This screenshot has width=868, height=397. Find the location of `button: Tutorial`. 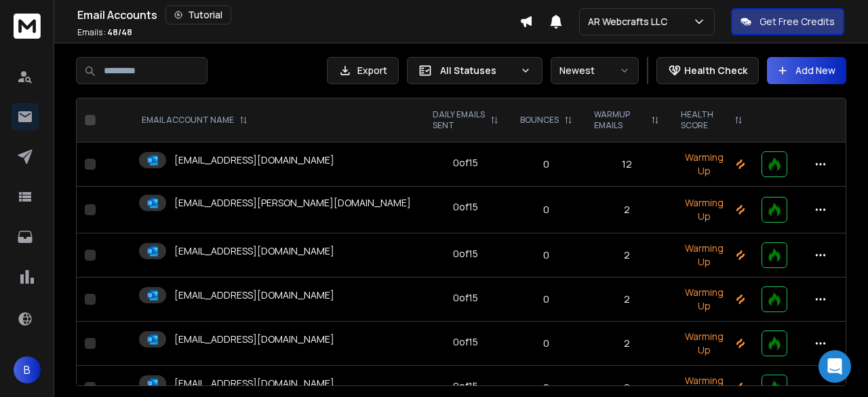

button: Tutorial is located at coordinates (198, 15).